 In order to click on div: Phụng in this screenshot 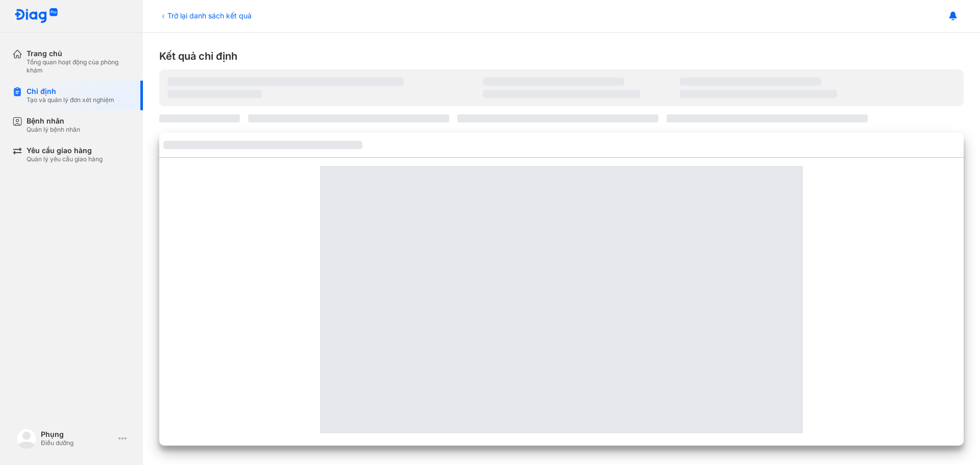, I will do `click(78, 435)`.